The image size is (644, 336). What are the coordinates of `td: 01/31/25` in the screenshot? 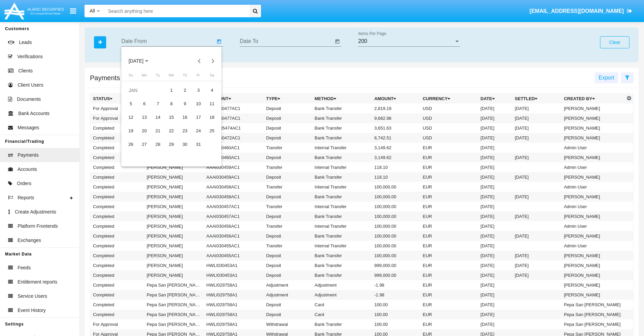 It's located at (198, 145).